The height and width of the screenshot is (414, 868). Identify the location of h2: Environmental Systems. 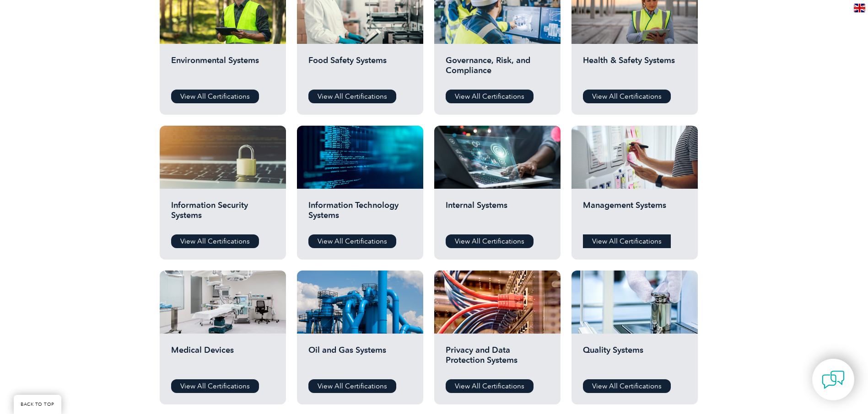
(223, 69).